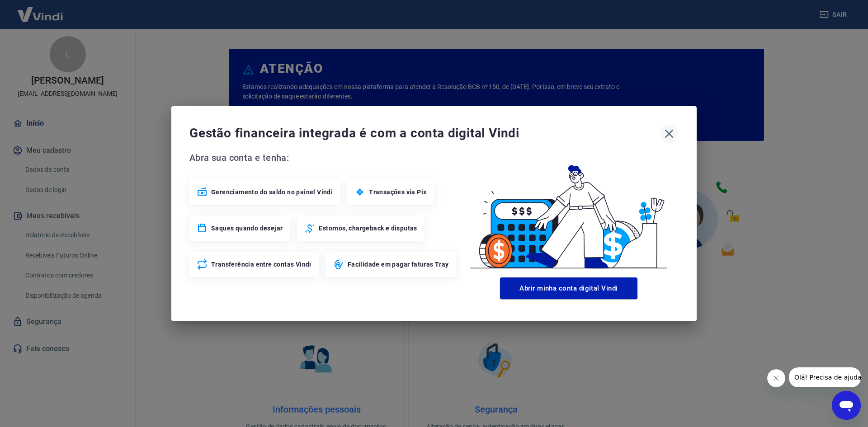  Describe the element at coordinates (324, 158) in the screenshot. I see `span: Abra sua conta e tenha:` at that location.